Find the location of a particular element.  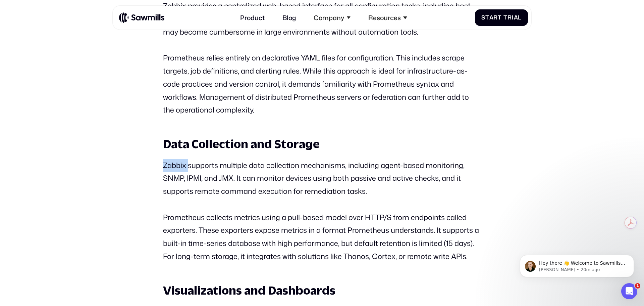

p: Prometheus collects metrics using a pull-based model over HTTP/S from endpoints called exporters.... is located at coordinates (322, 237).